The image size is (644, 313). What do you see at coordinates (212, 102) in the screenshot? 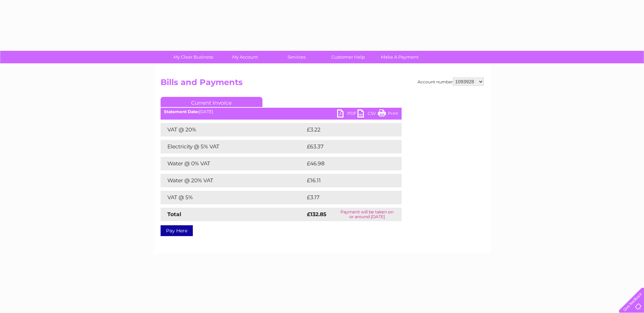
I see `a: Current Invoice` at bounding box center [212, 102].